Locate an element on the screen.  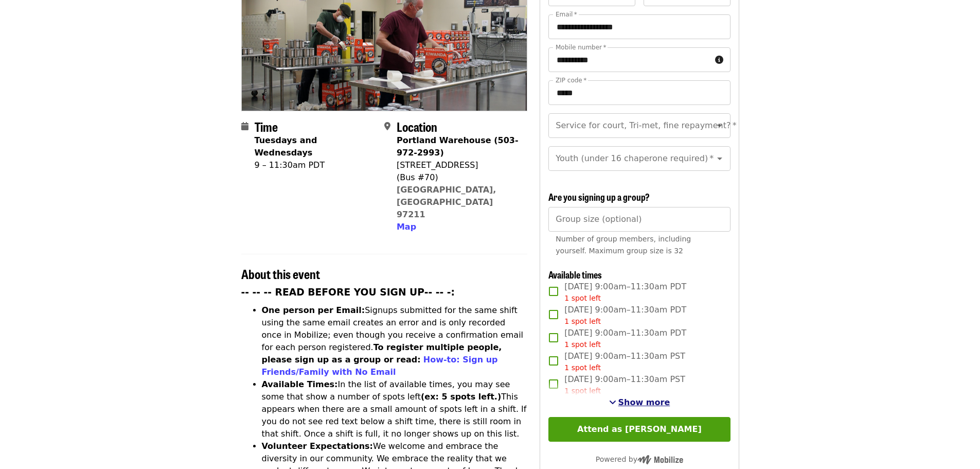
span: Show more is located at coordinates (645, 402).